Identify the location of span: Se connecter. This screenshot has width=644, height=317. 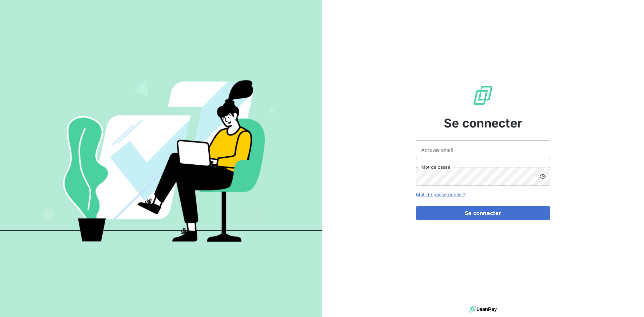
(483, 123).